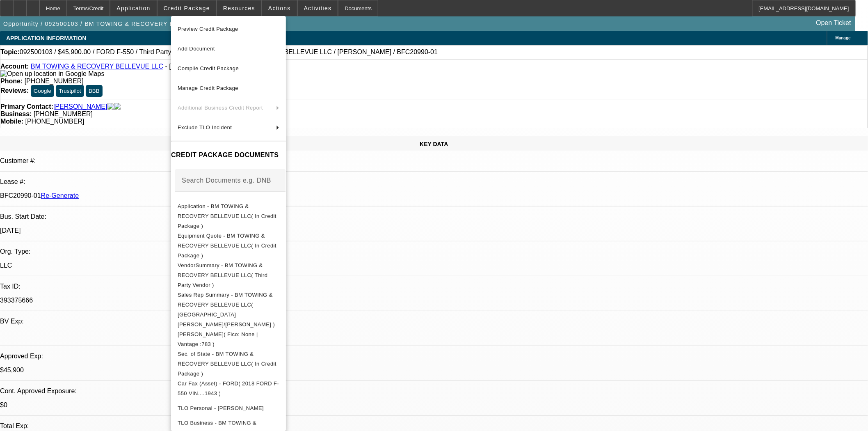  I want to click on button: Sec. of State - BM TOWING & RECOVERY BELLEVUE LLC( In Credit Package ), so click(229, 363).